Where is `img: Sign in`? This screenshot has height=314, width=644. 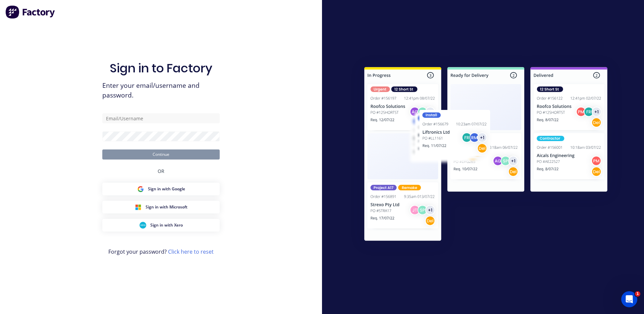
img: Sign in is located at coordinates (485, 155).